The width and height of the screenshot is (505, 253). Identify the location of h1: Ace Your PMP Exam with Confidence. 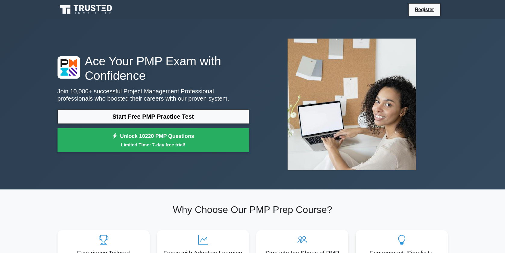
(153, 68).